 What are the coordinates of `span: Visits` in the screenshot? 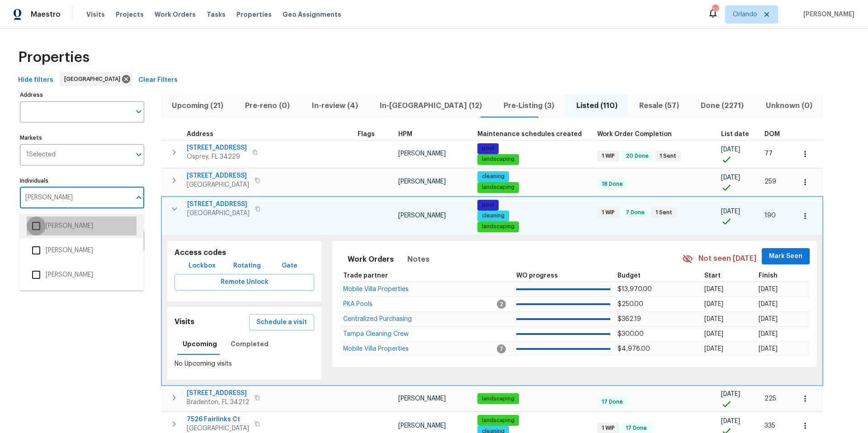 It's located at (95, 14).